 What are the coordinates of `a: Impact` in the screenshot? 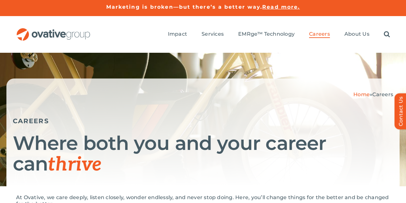 It's located at (178, 34).